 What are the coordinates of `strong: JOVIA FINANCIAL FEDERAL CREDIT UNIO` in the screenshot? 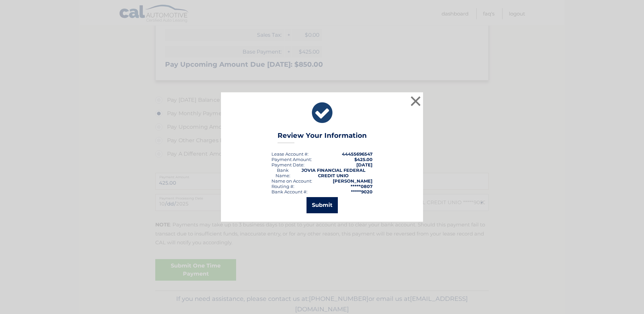 It's located at (333, 173).